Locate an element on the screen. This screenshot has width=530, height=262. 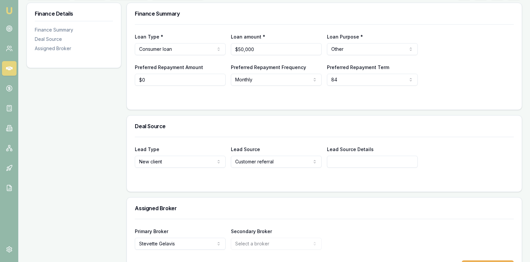
label: Lead Source is located at coordinates (246, 149).